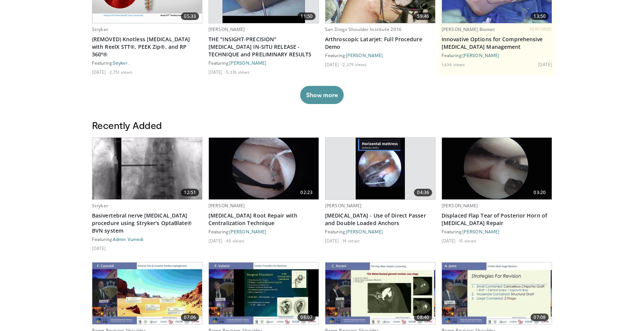 The image size is (644, 331). What do you see at coordinates (423, 317) in the screenshot?
I see `span: 08:40` at bounding box center [423, 317].